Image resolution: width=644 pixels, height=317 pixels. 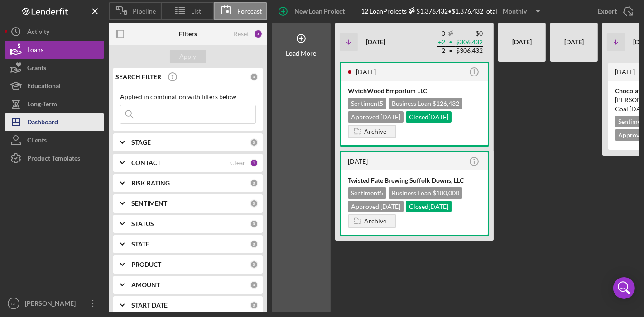 I want to click on button: Long-Term, so click(x=54, y=104).